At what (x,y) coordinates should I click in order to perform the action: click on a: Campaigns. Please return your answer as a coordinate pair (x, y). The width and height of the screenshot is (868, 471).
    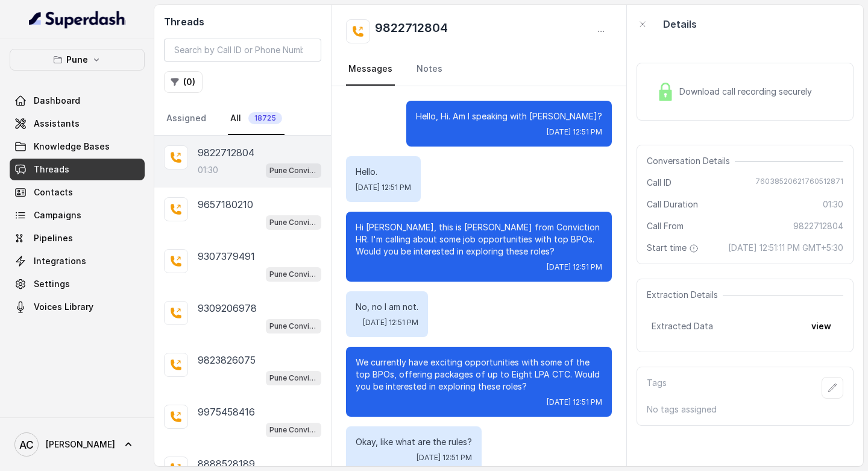
    Looking at the image, I should click on (77, 215).